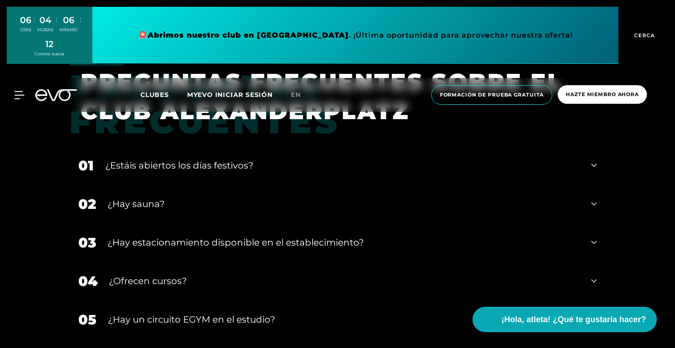 This screenshot has height=348, width=675. What do you see at coordinates (87, 319) in the screenshot?
I see `font: 05` at bounding box center [87, 319].